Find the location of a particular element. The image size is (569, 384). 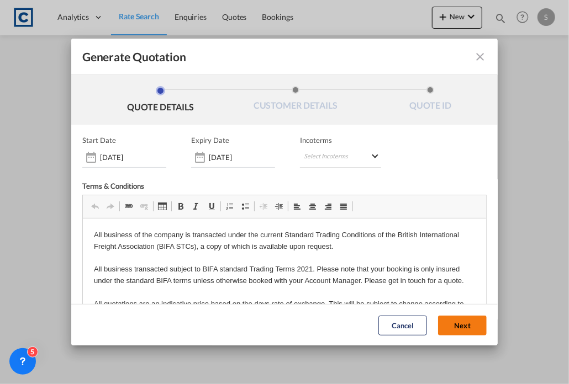

span: Generate Quotation is located at coordinates (134, 57).